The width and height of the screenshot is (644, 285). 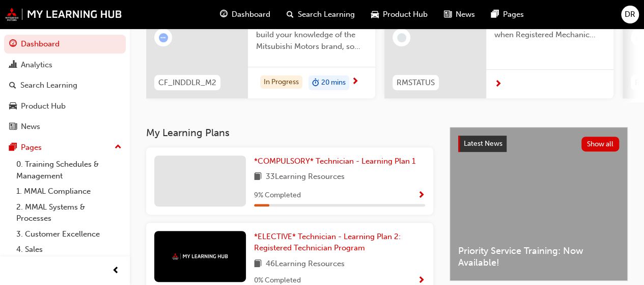 I want to click on span: Priority Service Training: Now Available!, so click(x=538, y=257).